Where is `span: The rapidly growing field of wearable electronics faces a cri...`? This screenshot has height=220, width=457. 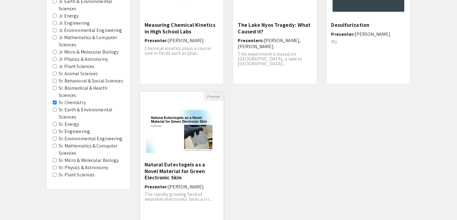 span: The rapidly growing field of wearable electronics faces a cri... is located at coordinates (178, 197).